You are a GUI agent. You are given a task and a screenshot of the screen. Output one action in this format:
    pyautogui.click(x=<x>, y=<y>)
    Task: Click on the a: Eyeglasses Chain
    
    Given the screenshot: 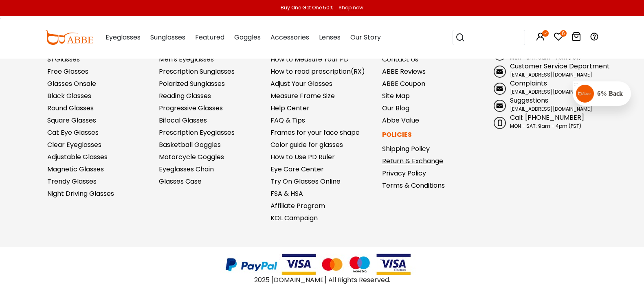 What is the action you would take?
    pyautogui.click(x=186, y=169)
    